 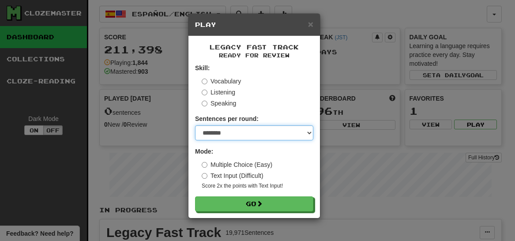 I want to click on label: Multiple Choice (Easy), so click(x=237, y=165).